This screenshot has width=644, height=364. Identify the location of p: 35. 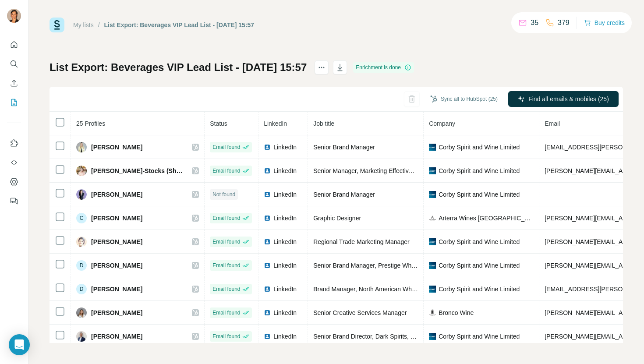
(534, 23).